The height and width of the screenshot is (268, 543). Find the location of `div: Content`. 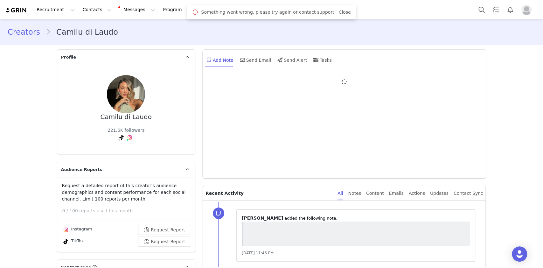

div: Content is located at coordinates (375, 193).